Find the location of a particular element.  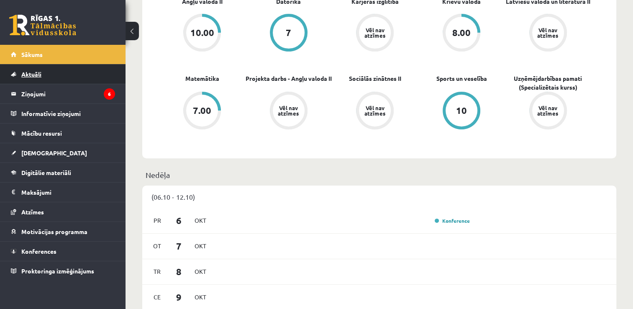

a: 7 is located at coordinates (289, 33).